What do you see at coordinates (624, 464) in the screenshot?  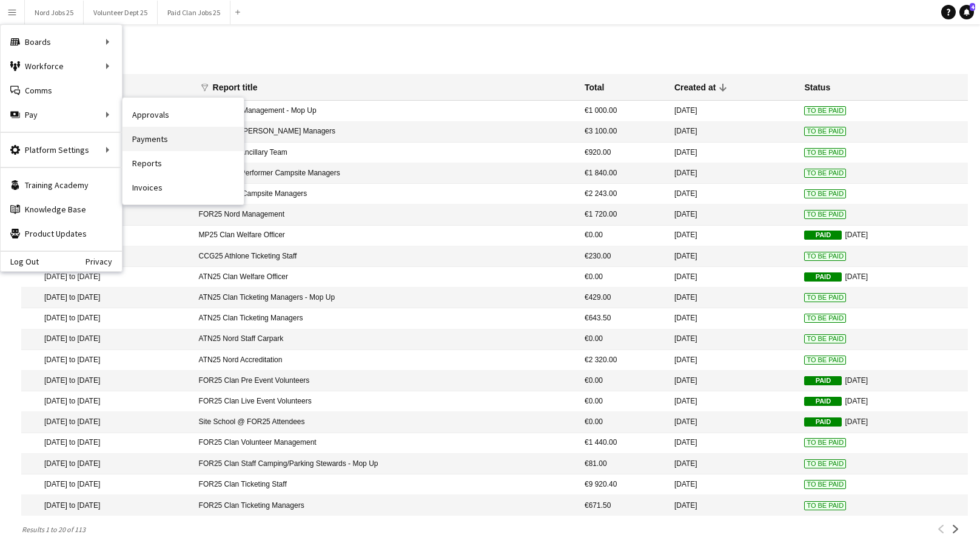 I see `mat-cell: €81.00` at bounding box center [624, 464].